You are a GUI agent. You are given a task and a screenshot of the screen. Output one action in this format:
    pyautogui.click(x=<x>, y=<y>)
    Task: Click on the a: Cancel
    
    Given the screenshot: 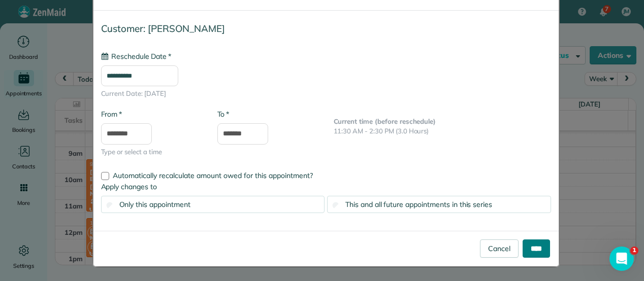 What is the action you would take?
    pyautogui.click(x=499, y=249)
    